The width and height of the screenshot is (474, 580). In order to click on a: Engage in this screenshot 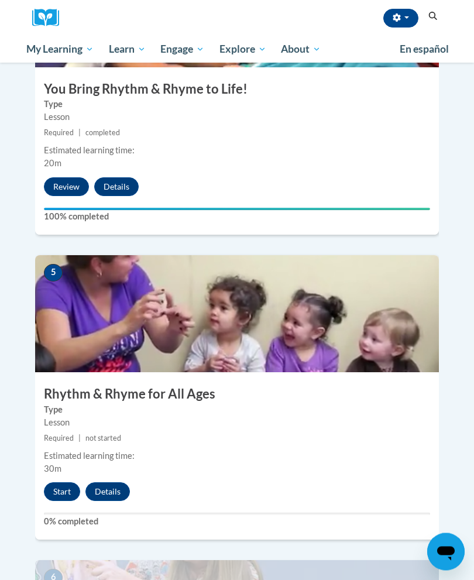, I will do `click(182, 49)`.